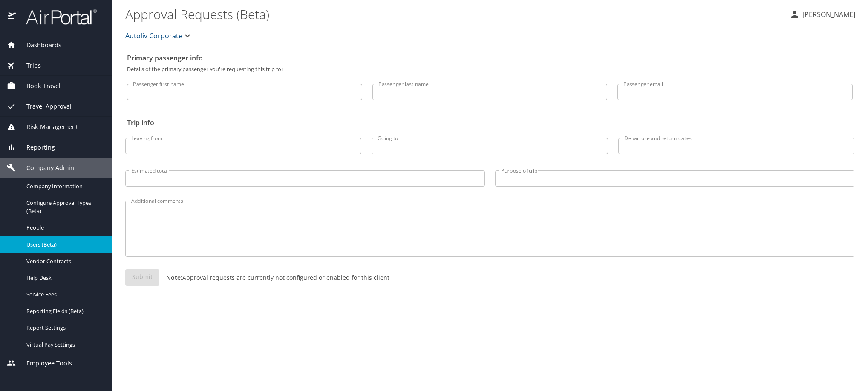  What do you see at coordinates (12, 16) in the screenshot?
I see `img: icon-airportal.png` at bounding box center [12, 16].